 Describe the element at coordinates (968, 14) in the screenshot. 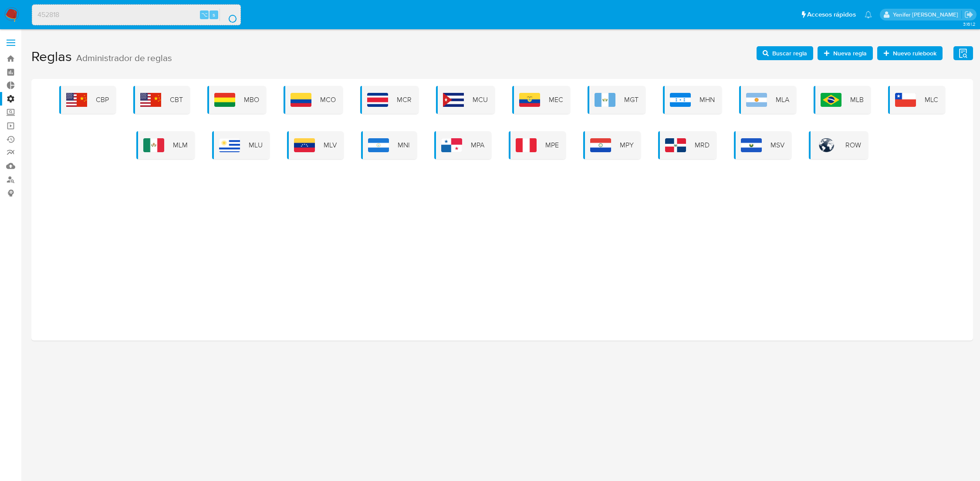

I see `a: Salir` at that location.